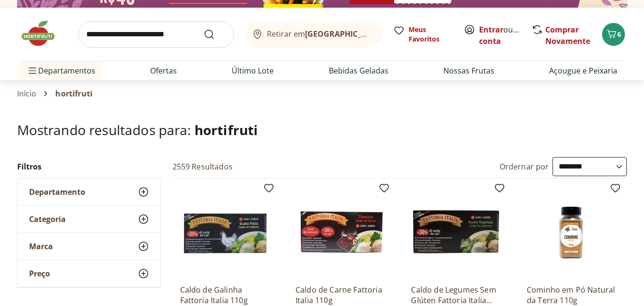 The image size is (644, 306). I want to click on span: Retirar em, so click(319, 34).